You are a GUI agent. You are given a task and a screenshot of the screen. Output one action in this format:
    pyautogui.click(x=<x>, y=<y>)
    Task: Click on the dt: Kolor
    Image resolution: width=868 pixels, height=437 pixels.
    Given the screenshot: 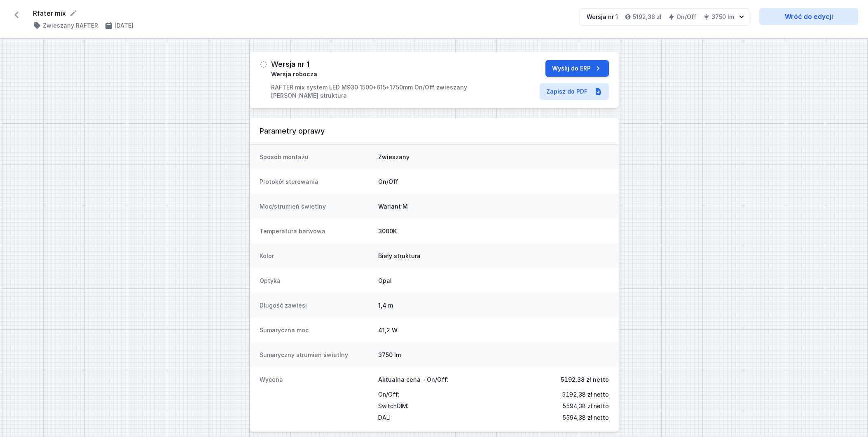 What is the action you would take?
    pyautogui.click(x=316, y=256)
    